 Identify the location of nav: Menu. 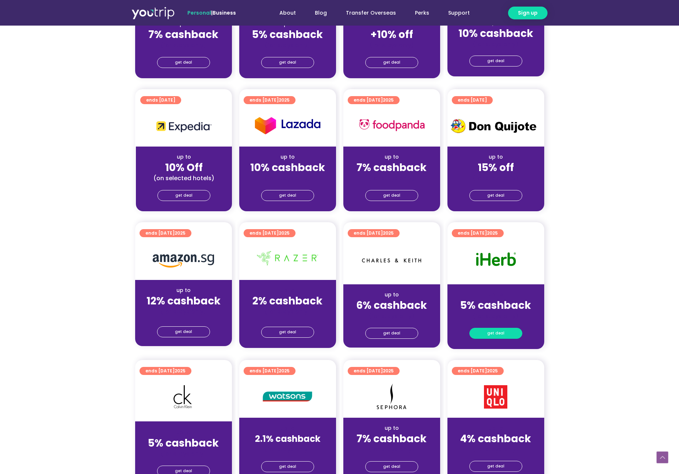
(368, 13).